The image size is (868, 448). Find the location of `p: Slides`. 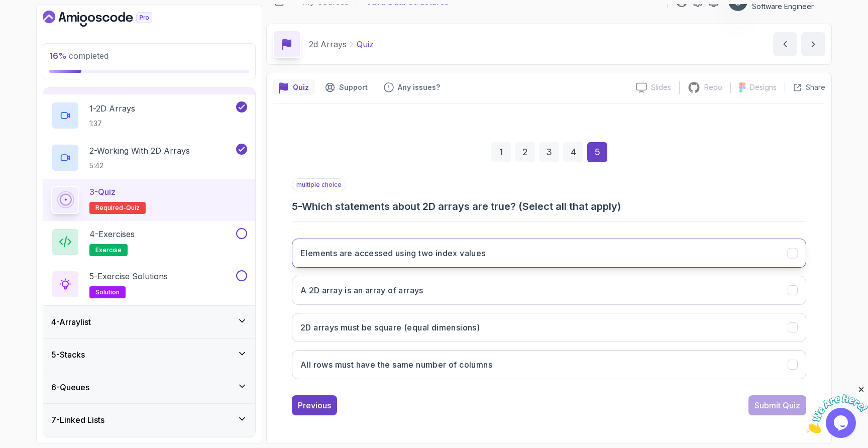

p: Slides is located at coordinates (661, 87).